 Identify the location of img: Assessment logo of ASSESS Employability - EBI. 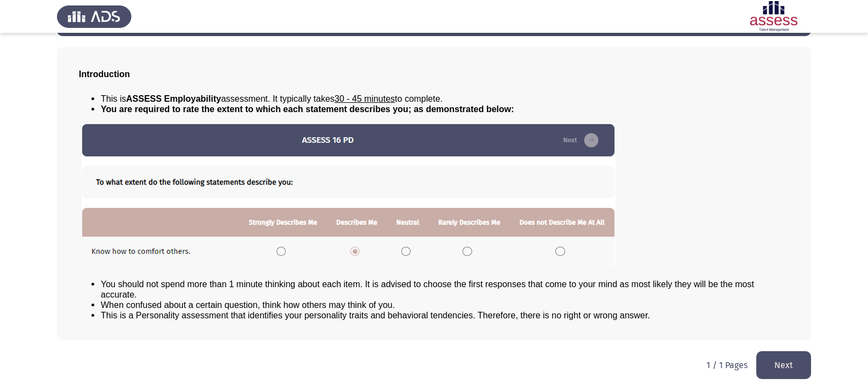
(774, 17).